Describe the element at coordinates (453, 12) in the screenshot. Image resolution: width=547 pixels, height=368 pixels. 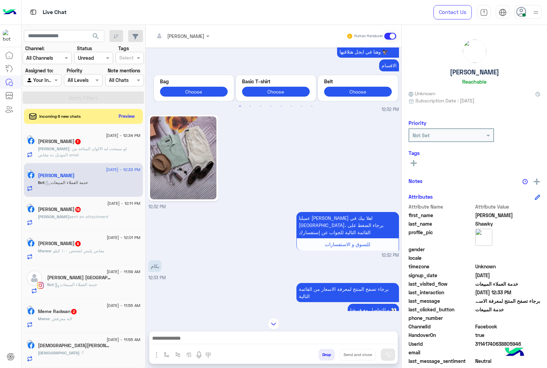
I see `a: Contact Us` at that location.